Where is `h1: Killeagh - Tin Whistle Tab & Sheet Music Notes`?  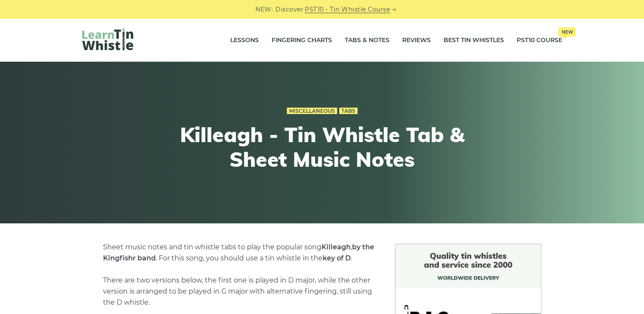 h1: Killeagh - Tin Whistle Tab & Sheet Music Notes is located at coordinates (322, 147).